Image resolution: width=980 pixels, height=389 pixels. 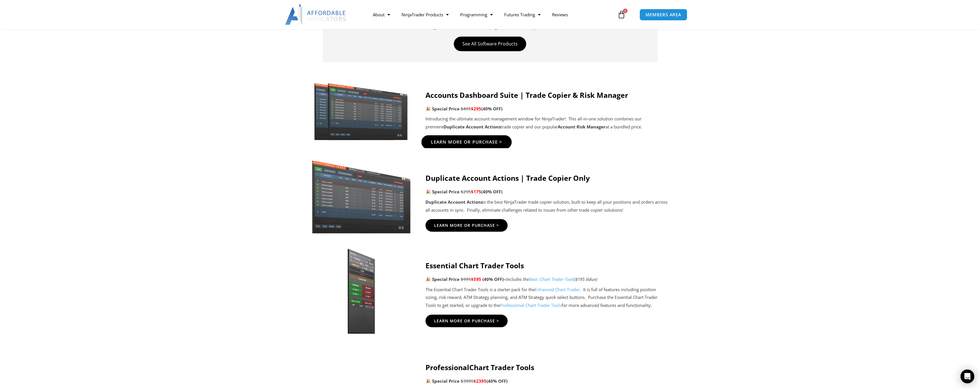 What do you see at coordinates (361, 111) in the screenshot?
I see `img: Screenshot 2024-11-20 151221 | Affordable Indicators – NinjaTrader` at bounding box center [361, 111].